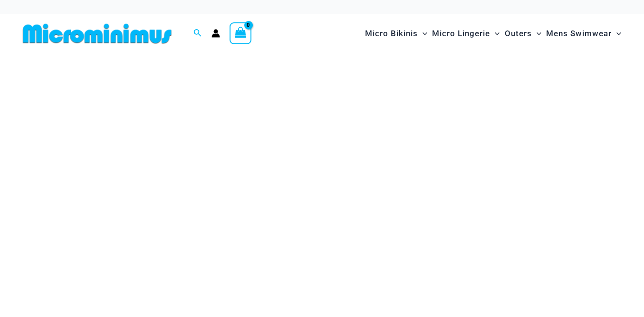 The height and width of the screenshot is (317, 644). I want to click on span: Outers, so click(518, 33).